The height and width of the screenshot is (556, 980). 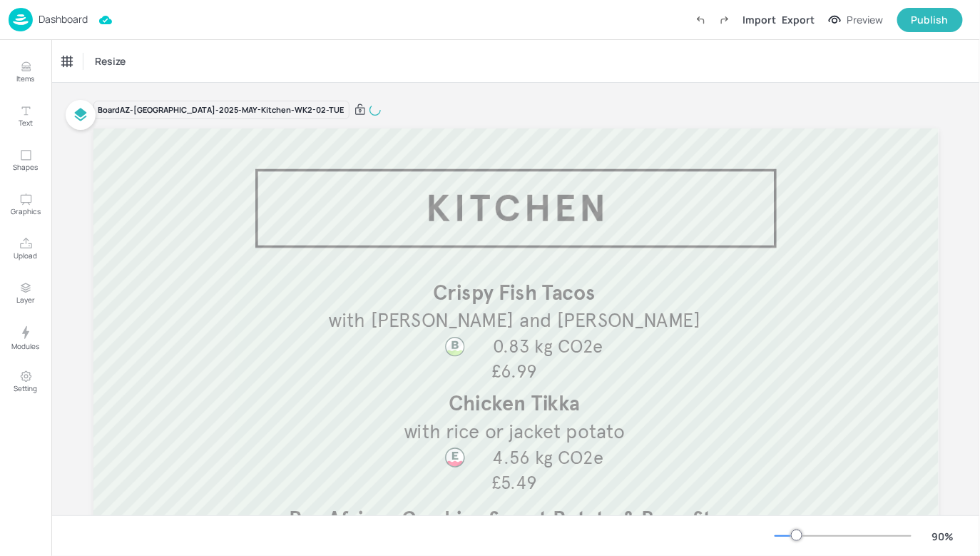 What do you see at coordinates (865, 20) in the screenshot?
I see `div: Preview` at bounding box center [865, 20].